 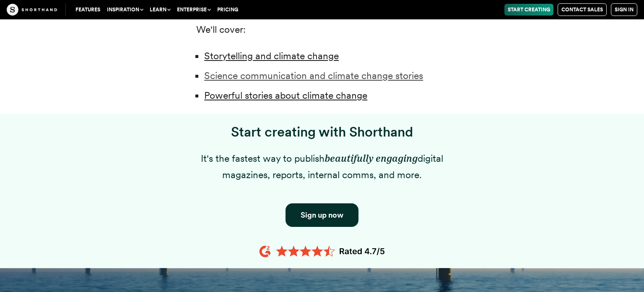 I want to click on a: Contact Sales, so click(x=582, y=10).